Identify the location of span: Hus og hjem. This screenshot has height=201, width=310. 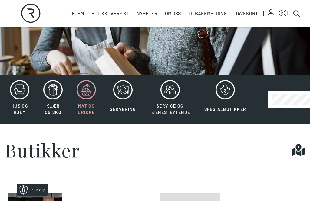
(20, 109).